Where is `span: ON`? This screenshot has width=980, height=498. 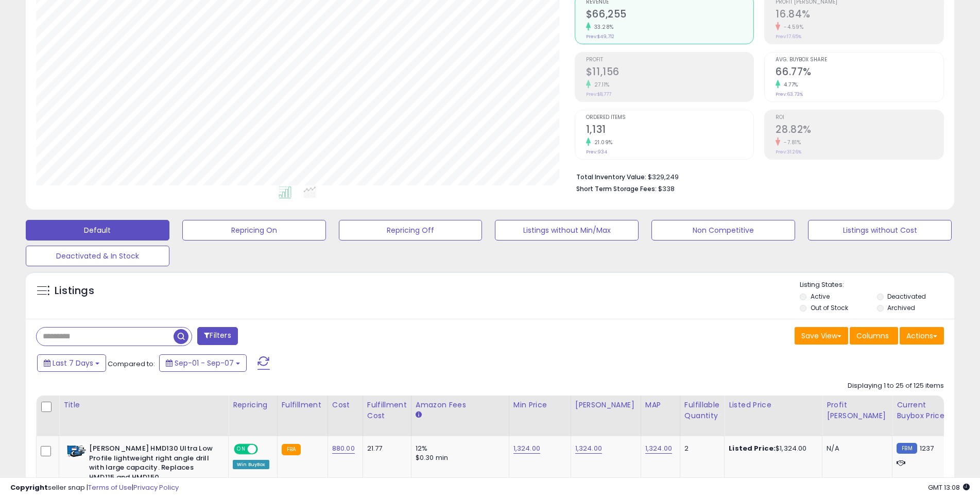 span: ON is located at coordinates (241, 449).